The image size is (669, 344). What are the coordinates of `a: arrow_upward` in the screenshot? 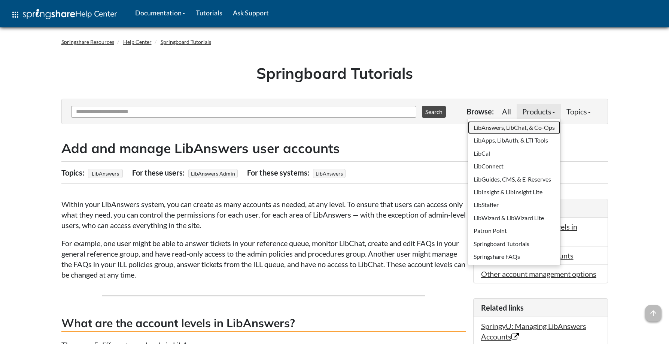 It's located at (654, 310).